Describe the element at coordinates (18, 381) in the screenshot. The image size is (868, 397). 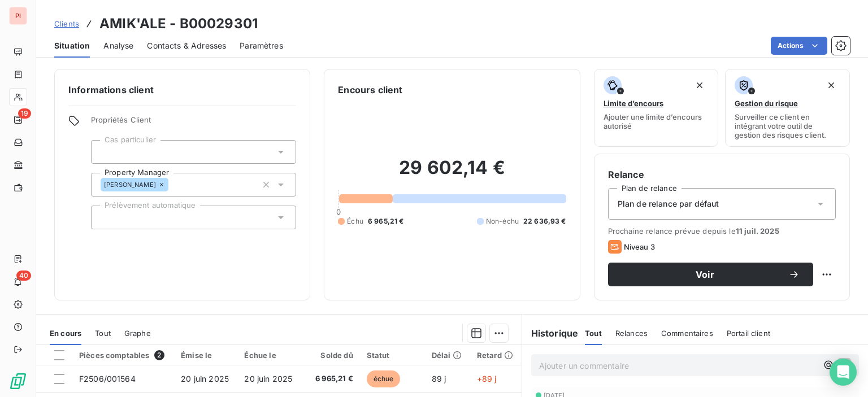
I see `img: Logo LeanPay` at that location.